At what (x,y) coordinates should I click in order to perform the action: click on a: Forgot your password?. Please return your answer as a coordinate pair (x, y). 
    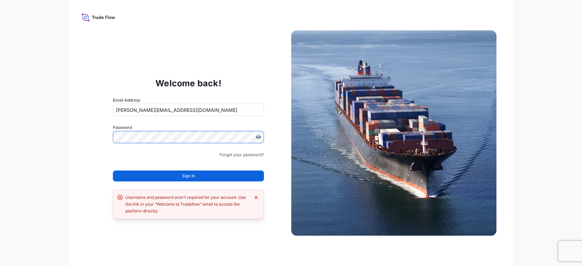
    Looking at the image, I should click on (242, 155).